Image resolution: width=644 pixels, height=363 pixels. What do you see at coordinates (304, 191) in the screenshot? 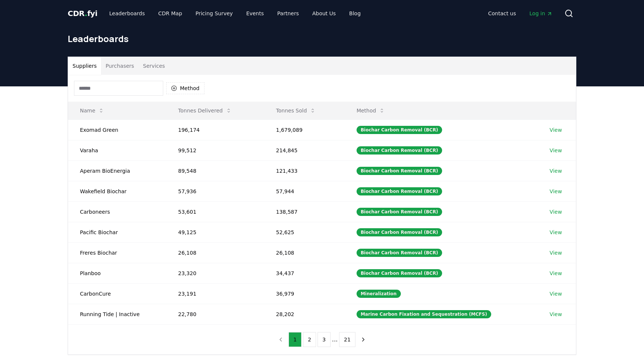
I see `td: 57,944` at bounding box center [304, 191].